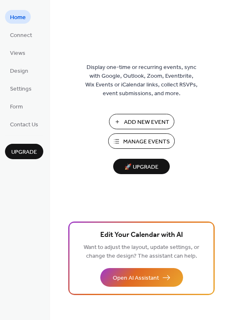 Image resolution: width=233 pixels, height=320 pixels. Describe the element at coordinates (24, 152) in the screenshot. I see `span: Upgrade` at that location.